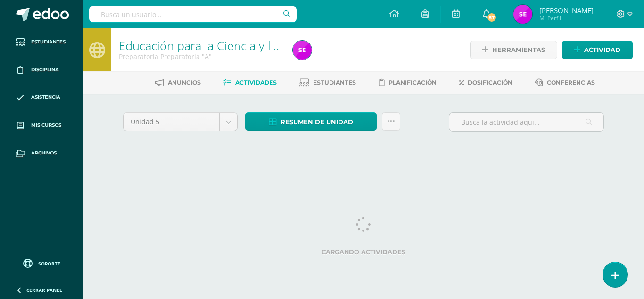 The image size is (644, 299). Describe the element at coordinates (407, 83) in the screenshot. I see `a: Planificación` at that location.